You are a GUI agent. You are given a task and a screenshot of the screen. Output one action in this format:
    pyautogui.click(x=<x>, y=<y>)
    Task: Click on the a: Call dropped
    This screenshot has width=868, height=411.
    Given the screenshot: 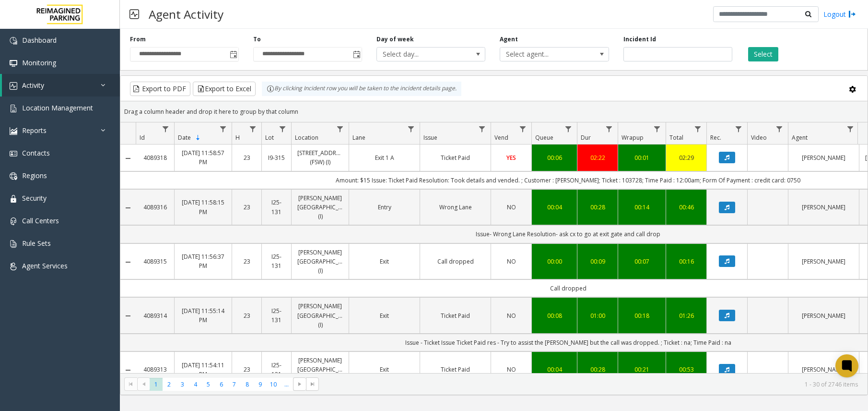 What is the action you would take?
    pyautogui.click(x=455, y=261)
    